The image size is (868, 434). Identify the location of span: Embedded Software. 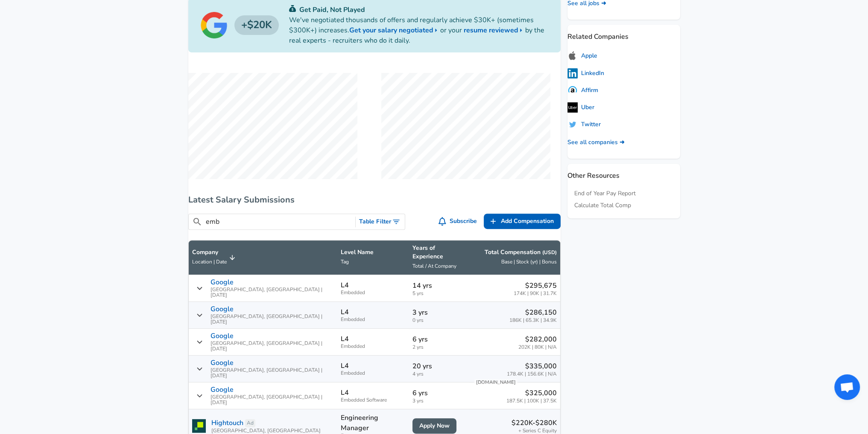
(373, 400).